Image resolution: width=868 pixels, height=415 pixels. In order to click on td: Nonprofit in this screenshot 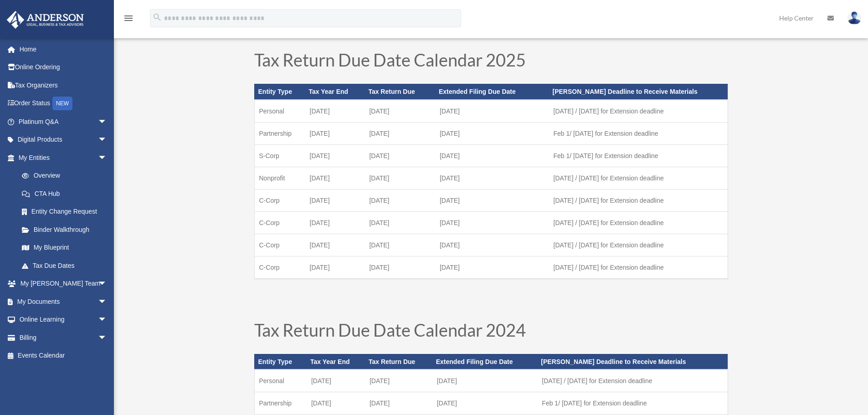, I will do `click(280, 178)`.